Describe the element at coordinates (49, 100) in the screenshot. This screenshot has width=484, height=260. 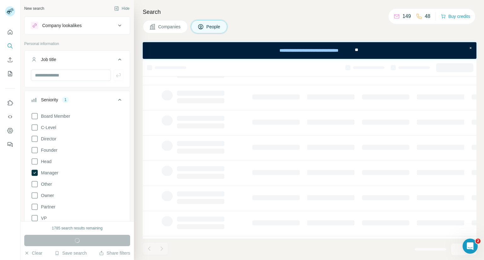
I see `div: Seniority` at that location.